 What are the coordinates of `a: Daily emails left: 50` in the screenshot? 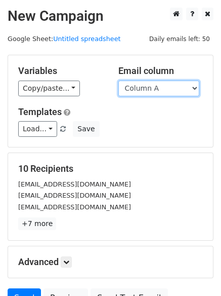 It's located at (180, 39).